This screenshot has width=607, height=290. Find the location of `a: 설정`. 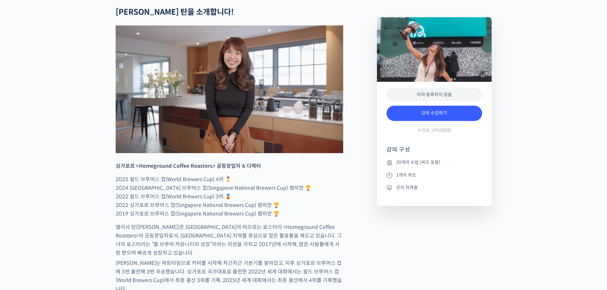

a: 설정 is located at coordinates (102, 210).